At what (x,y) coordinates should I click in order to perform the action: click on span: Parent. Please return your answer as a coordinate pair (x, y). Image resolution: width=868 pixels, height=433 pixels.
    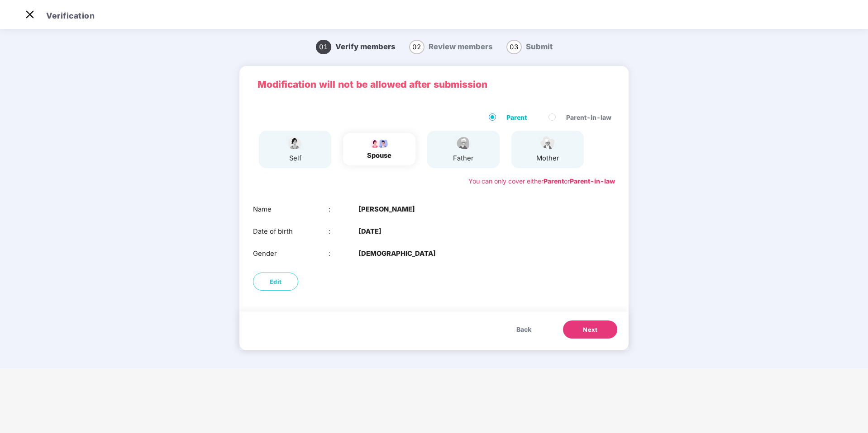
    Looking at the image, I should click on (517, 118).